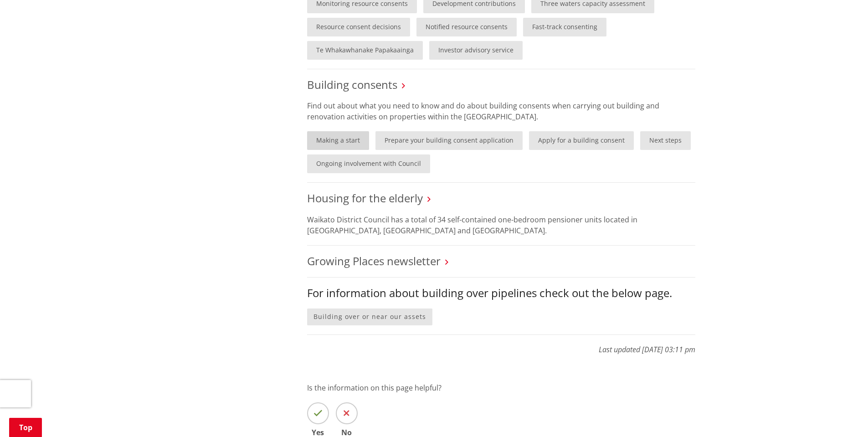  What do you see at coordinates (467, 27) in the screenshot?
I see `a: Notified resource consents` at bounding box center [467, 27].